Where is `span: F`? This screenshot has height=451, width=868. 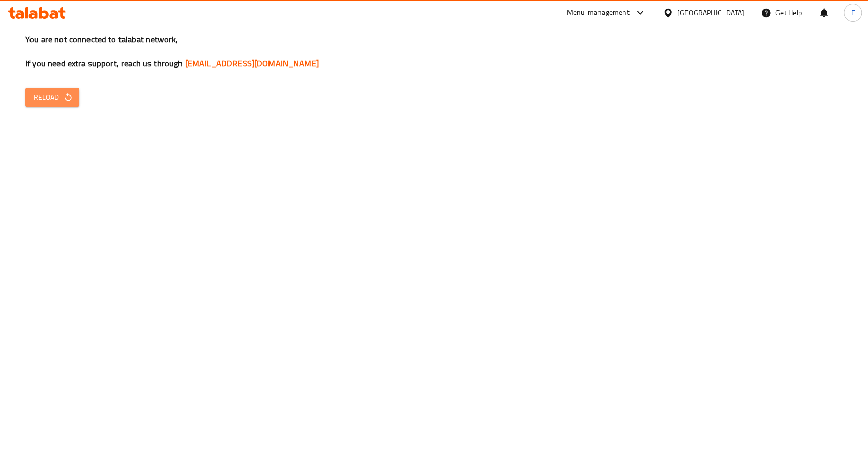
span: F is located at coordinates (852, 13).